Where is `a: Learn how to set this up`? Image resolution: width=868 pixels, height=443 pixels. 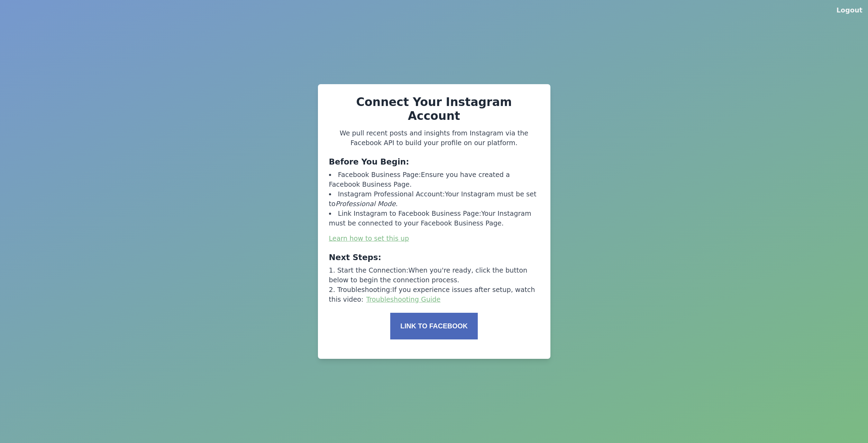
a: Learn how to set this up is located at coordinates (369, 238).